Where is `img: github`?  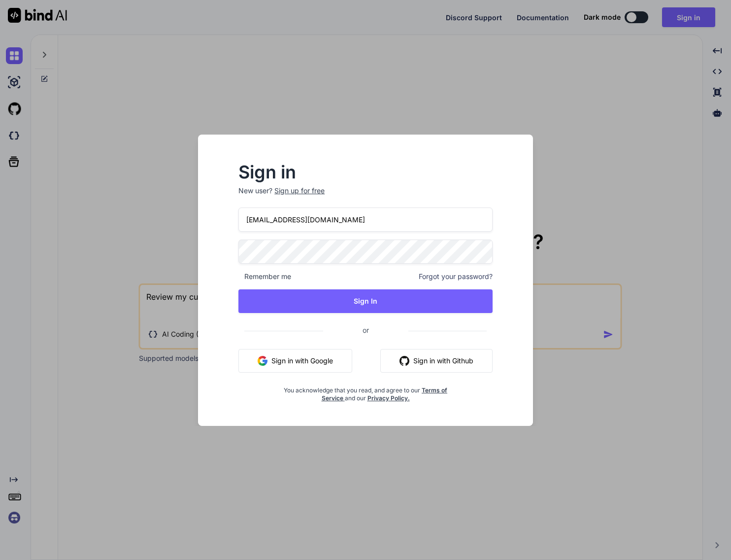 img: github is located at coordinates (404, 361).